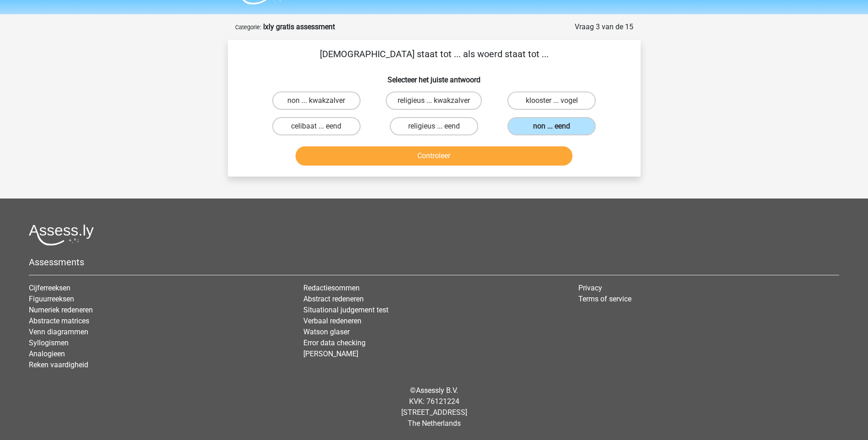  Describe the element at coordinates (316, 126) in the screenshot. I see `label: celibaat ... eend` at that location.